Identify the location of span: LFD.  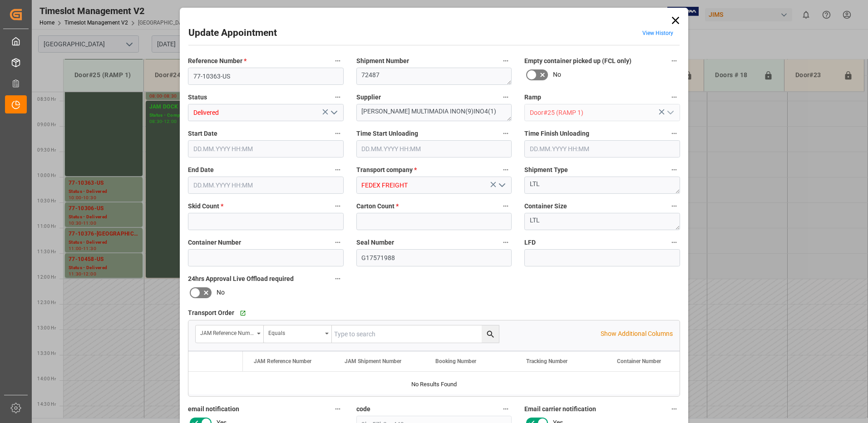
(530, 243).